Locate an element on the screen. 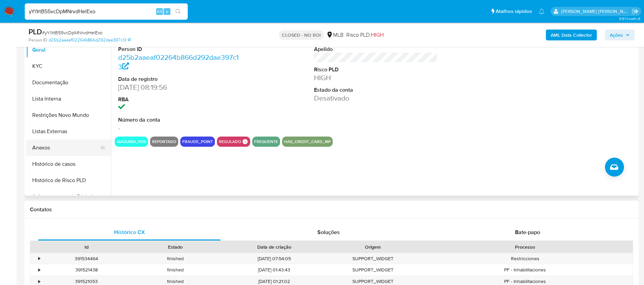 This screenshot has height=285, width=644. dt: Data de registro is located at coordinates (180, 79).